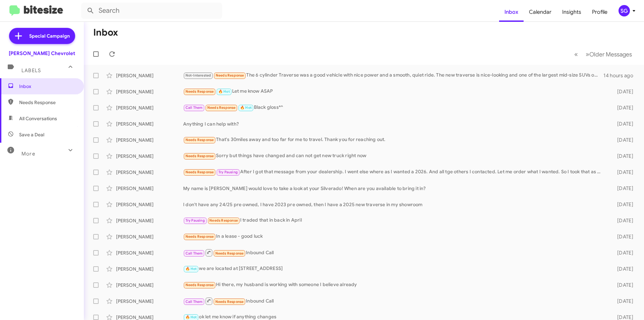  What do you see at coordinates (395, 236) in the screenshot?
I see `div: In a lease - good luck` at bounding box center [395, 236].